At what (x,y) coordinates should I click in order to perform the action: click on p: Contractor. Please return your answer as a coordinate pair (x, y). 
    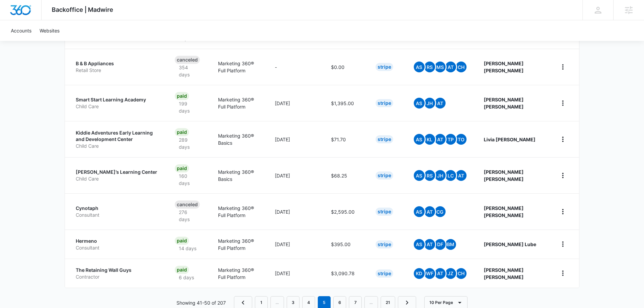
    Looking at the image, I should click on (117, 277).